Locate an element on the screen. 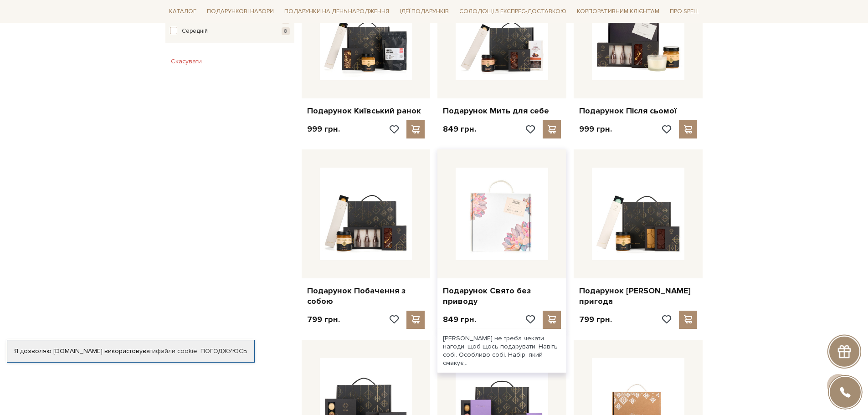 The height and width of the screenshot is (415, 868). span: Подарункові набори is located at coordinates (240, 11).